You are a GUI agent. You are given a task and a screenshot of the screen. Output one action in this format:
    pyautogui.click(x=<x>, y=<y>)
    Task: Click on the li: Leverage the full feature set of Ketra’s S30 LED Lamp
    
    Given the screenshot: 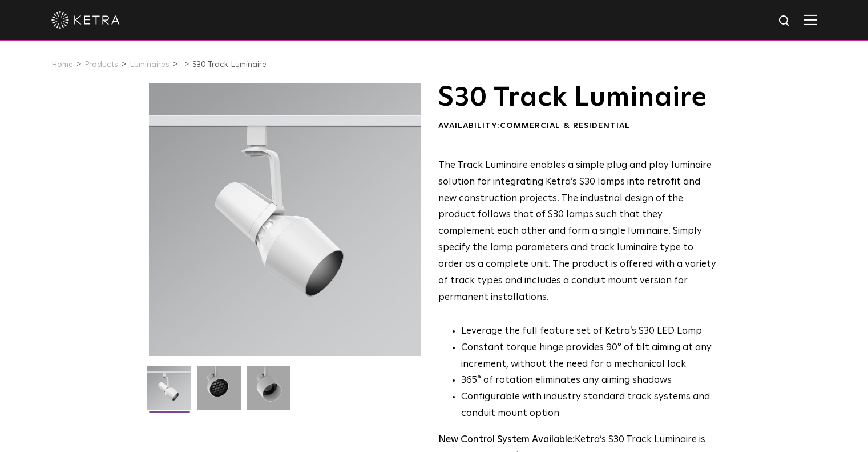 What is the action you would take?
    pyautogui.click(x=588, y=331)
    